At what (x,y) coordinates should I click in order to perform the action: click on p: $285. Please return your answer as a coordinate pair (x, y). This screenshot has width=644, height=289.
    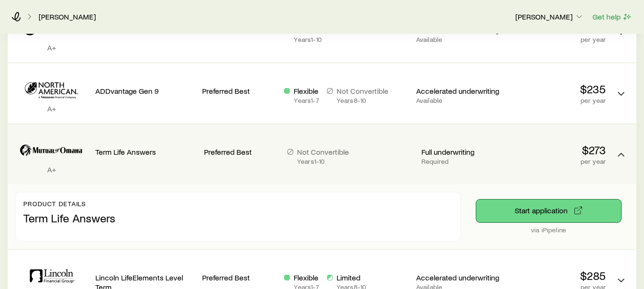
    Looking at the image, I should click on (556, 276).